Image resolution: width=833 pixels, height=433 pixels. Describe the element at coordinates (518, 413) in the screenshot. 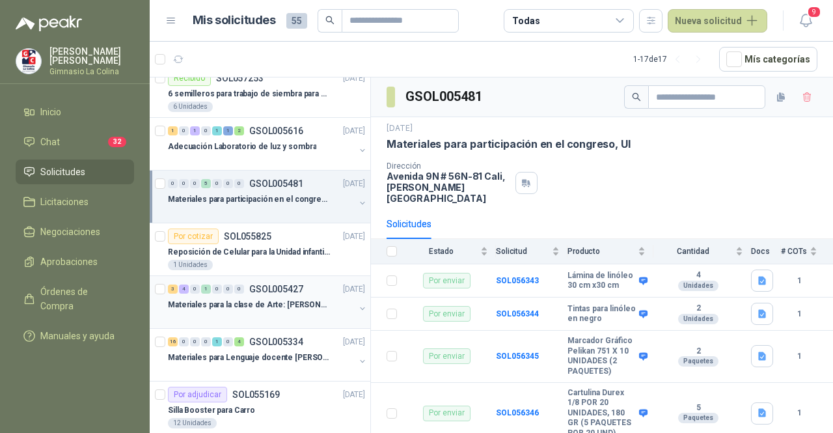

I see `a: SOL056346` at that location.